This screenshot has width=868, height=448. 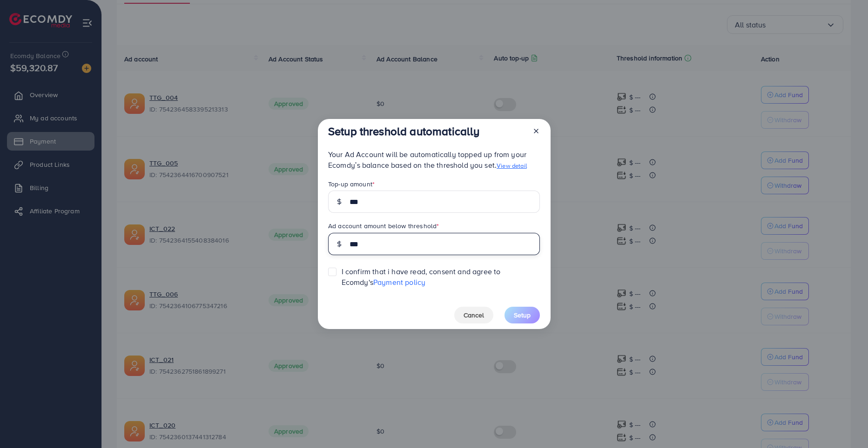 I want to click on a: View detail, so click(x=512, y=165).